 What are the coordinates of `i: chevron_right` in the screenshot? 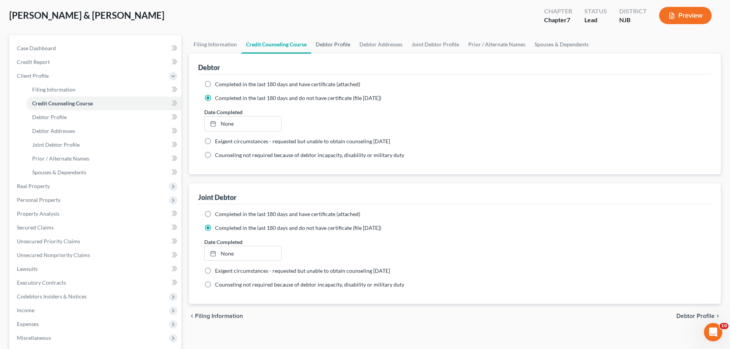 It's located at (717, 316).